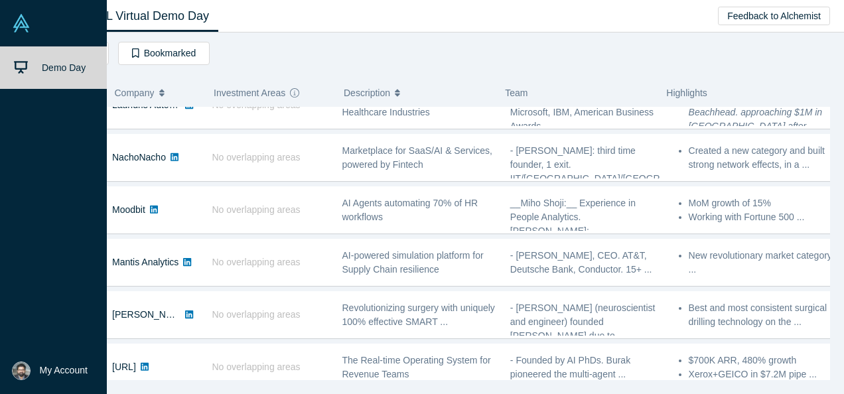 The height and width of the screenshot is (394, 844). Describe the element at coordinates (410, 210) in the screenshot. I see `span: AI Agents automating 70% of HR workflows` at that location.